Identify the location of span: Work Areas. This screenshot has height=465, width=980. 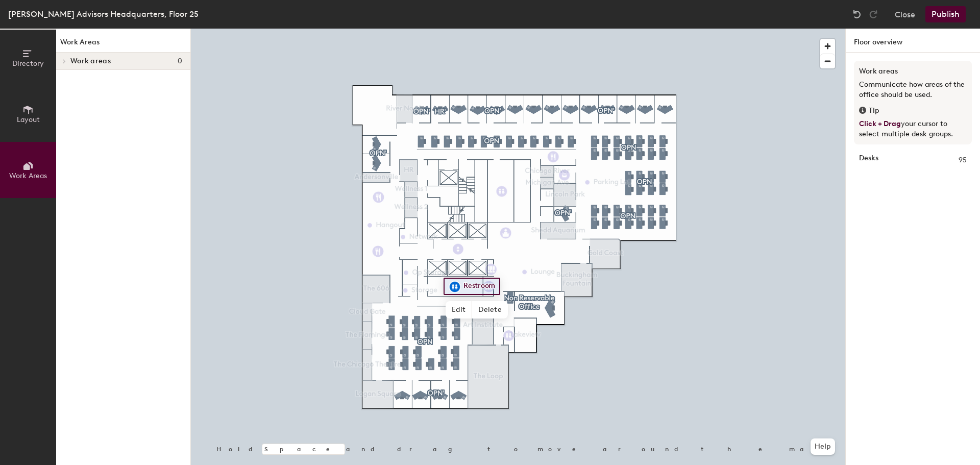
(28, 176).